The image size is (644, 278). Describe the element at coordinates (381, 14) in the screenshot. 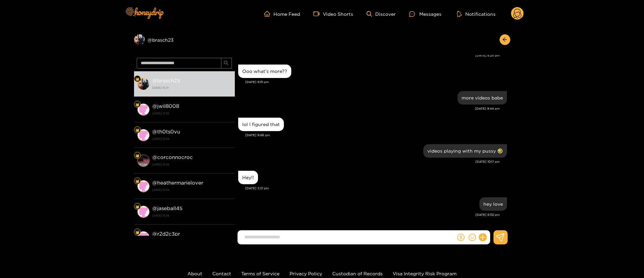

I see `a: Discover` at that location.